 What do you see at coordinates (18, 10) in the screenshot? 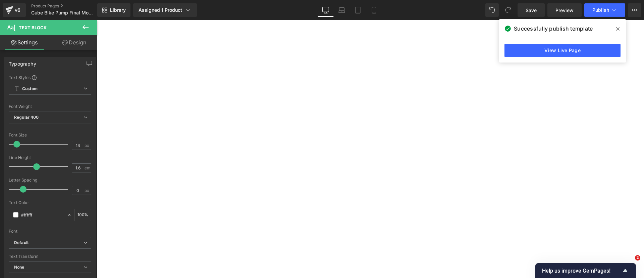
I see `div: v6` at bounding box center [18, 10].